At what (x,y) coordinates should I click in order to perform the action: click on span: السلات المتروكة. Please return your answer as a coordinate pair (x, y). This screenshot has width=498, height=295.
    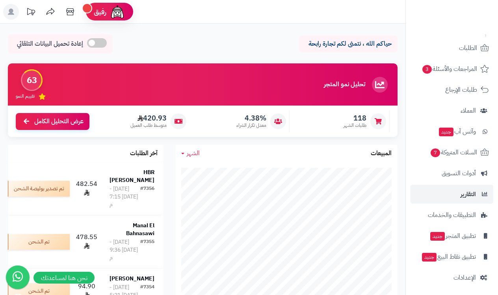
    Looking at the image, I should click on (453, 152).